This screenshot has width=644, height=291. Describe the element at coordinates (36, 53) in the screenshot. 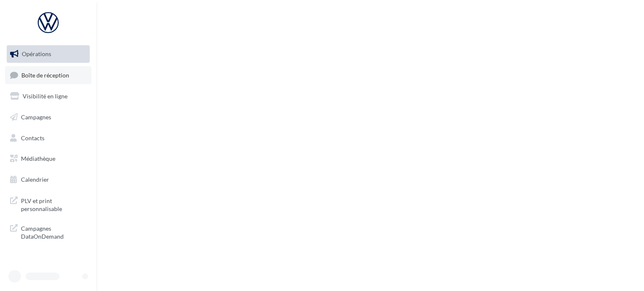

I see `span: Opérations` at that location.